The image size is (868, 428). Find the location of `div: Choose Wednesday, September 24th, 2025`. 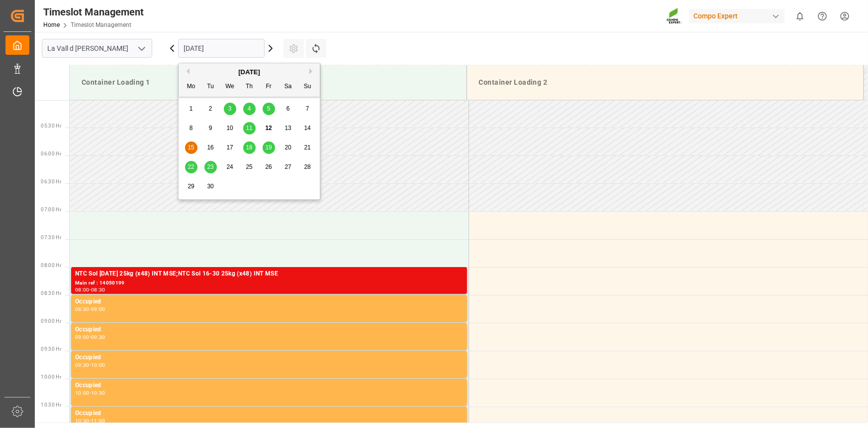

div: Choose Wednesday, September 24th, 2025 is located at coordinates (230, 167).